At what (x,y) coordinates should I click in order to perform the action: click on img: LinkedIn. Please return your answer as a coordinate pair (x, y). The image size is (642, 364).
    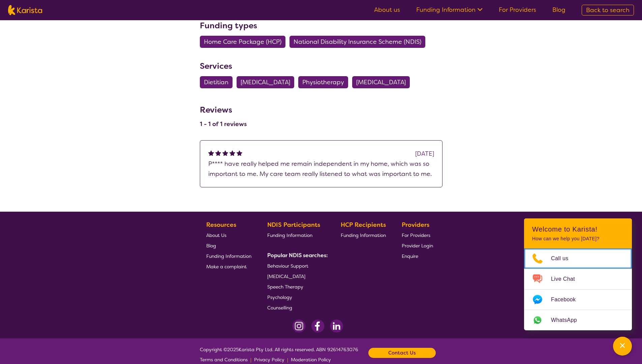
    Looking at the image, I should click on (336, 326).